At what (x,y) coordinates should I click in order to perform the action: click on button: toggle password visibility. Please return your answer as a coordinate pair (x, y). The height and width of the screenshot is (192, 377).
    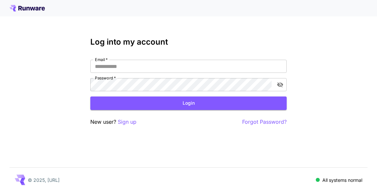
    Looking at the image, I should click on (280, 84).